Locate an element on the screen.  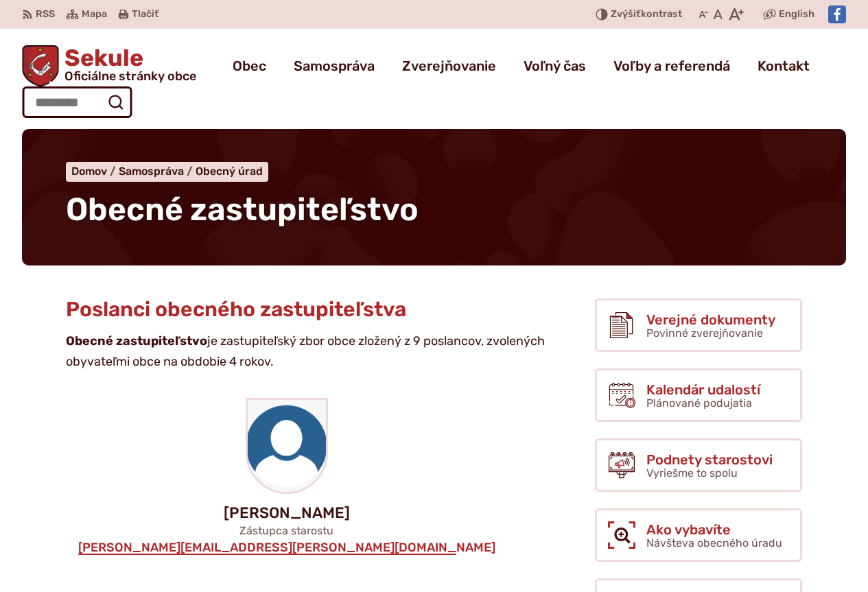
span: Zvýšiť is located at coordinates (625, 13).